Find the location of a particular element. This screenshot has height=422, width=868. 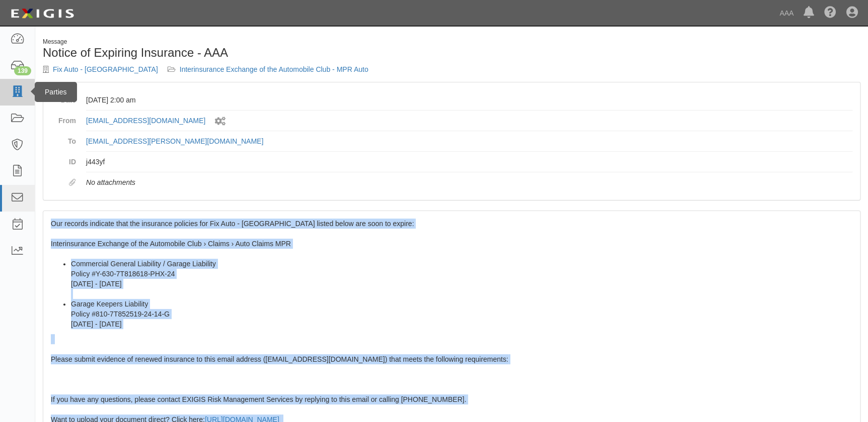

a: AAA is located at coordinates (786, 13).